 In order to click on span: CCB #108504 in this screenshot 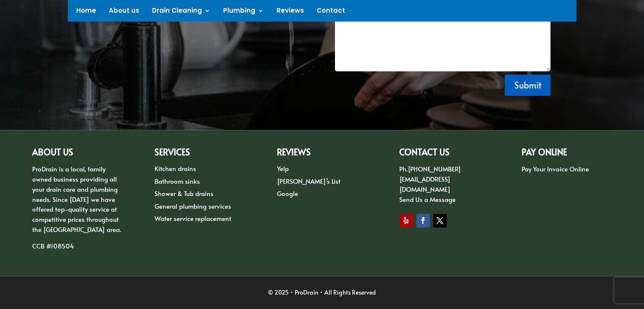, I will do `click(53, 246)`.